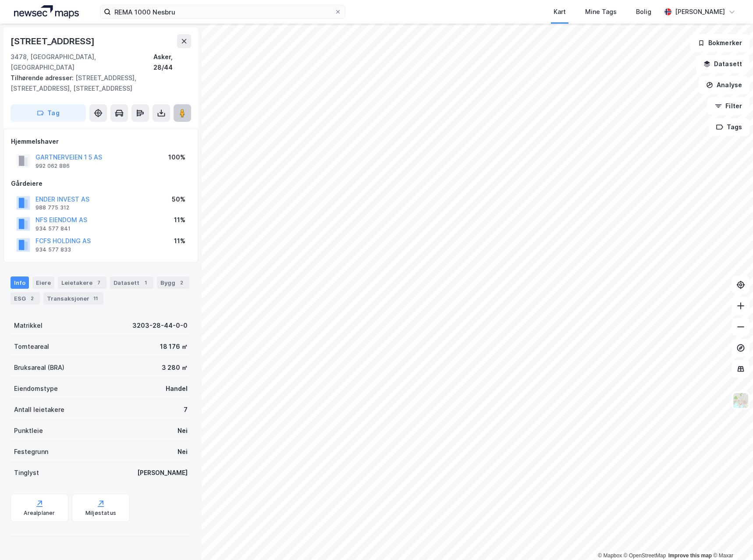 Image resolution: width=753 pixels, height=560 pixels. Describe the element at coordinates (724, 85) in the screenshot. I see `button: Analyse` at that location.